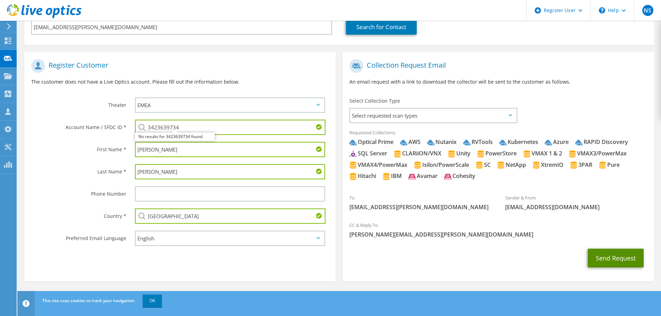 This screenshot has width=661, height=316. I want to click on div: Isilon/PowerScale, so click(441, 165).